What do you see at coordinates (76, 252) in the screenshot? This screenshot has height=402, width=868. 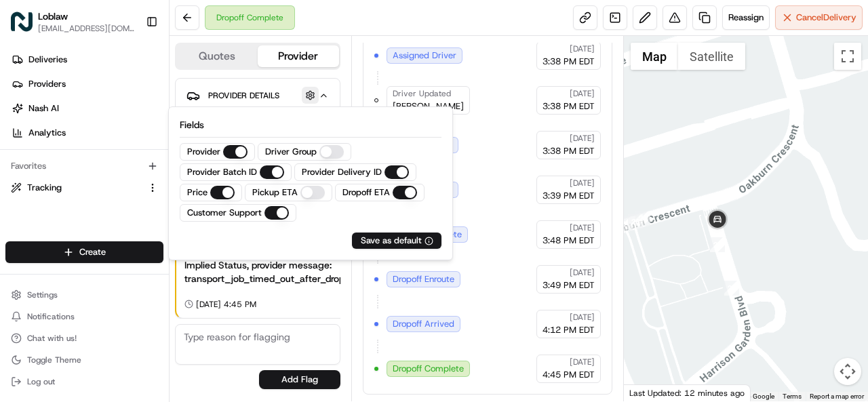 I see `span: Klarizel Pensader` at bounding box center [76, 252].